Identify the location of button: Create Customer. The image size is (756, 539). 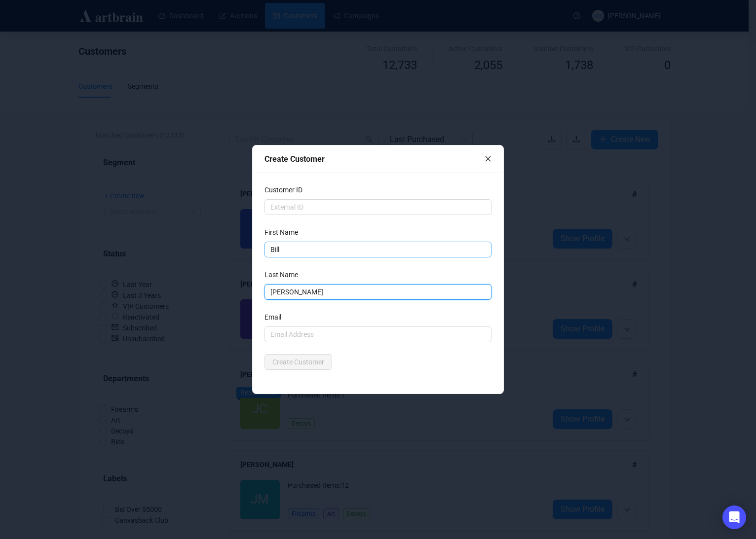
(298, 362).